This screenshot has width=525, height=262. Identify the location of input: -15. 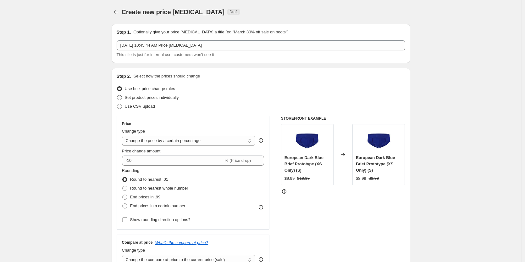
(173, 160).